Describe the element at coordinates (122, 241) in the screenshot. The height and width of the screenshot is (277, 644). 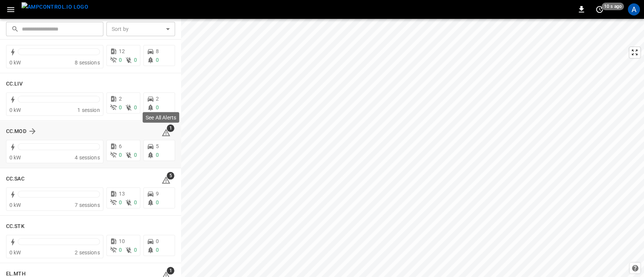
I see `span: 10` at that location.